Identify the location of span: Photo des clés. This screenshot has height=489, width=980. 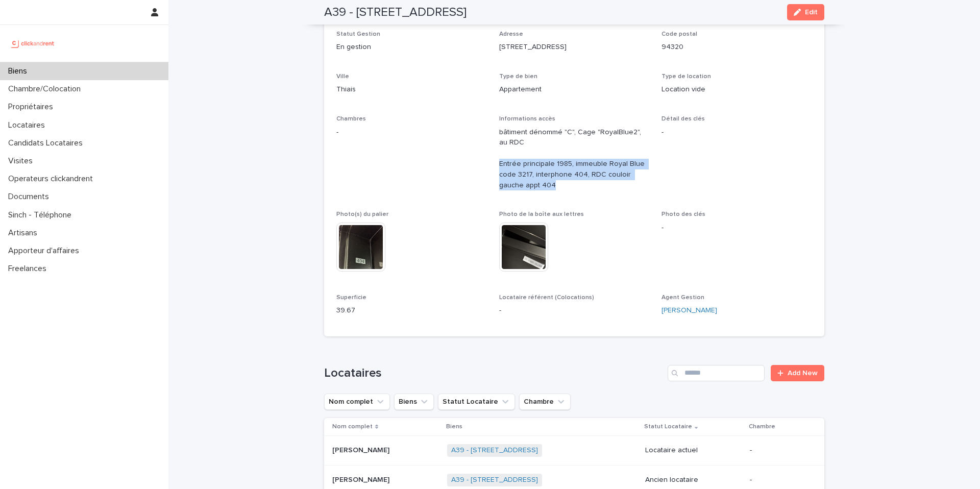
(683, 214).